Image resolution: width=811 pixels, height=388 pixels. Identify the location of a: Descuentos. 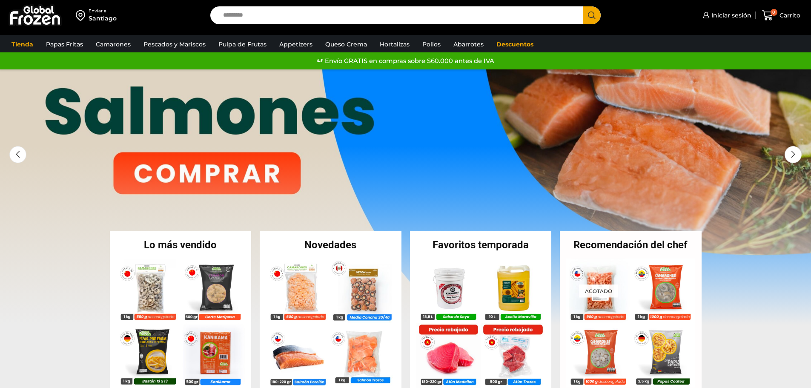
(515, 44).